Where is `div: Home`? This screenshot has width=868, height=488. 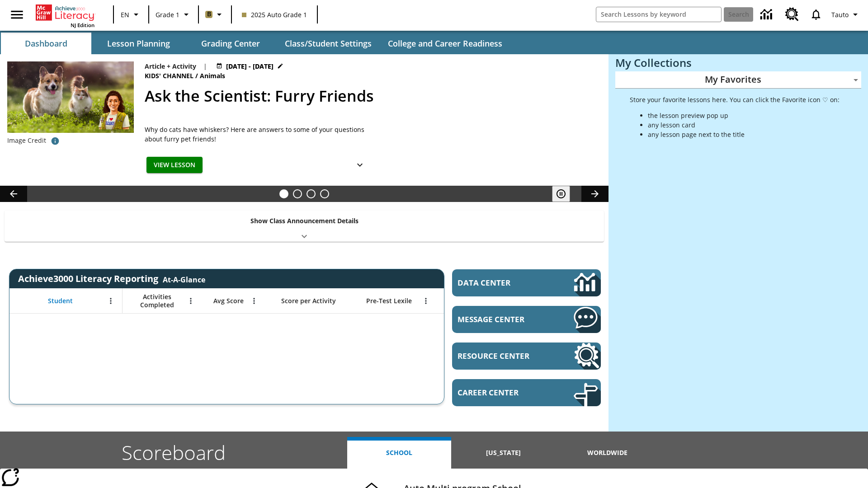
div: Home is located at coordinates (65, 15).